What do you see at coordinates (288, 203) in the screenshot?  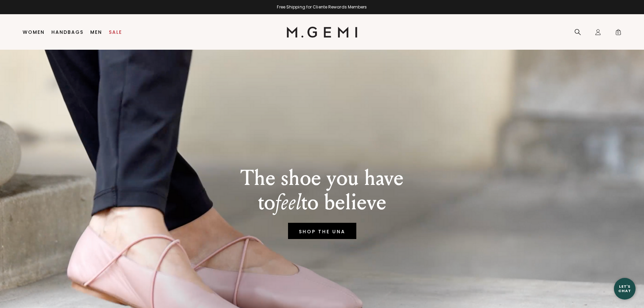 I see `em: feel` at bounding box center [288, 203].